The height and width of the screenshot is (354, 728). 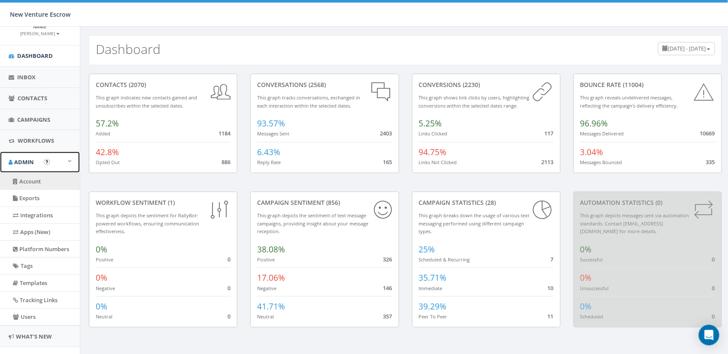 What do you see at coordinates (471, 85) in the screenshot?
I see `span: (2230)` at bounding box center [471, 85].